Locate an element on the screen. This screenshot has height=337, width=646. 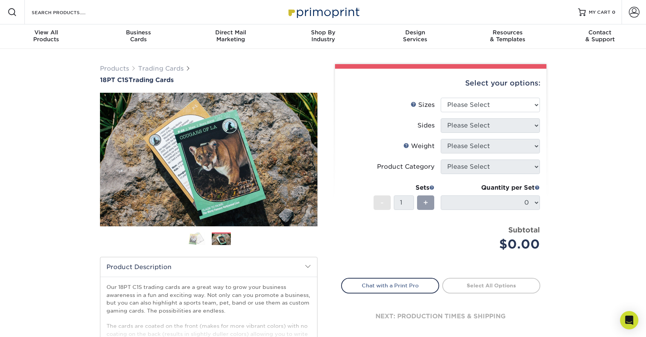
span: Contact is located at coordinates (600, 32).